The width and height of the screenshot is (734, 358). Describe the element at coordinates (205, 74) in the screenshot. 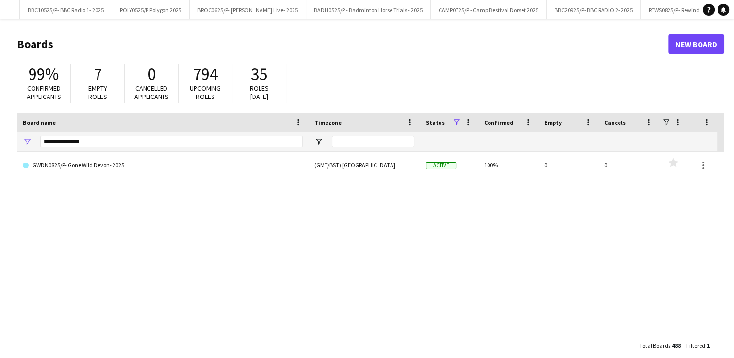

I see `span: 794` at that location.